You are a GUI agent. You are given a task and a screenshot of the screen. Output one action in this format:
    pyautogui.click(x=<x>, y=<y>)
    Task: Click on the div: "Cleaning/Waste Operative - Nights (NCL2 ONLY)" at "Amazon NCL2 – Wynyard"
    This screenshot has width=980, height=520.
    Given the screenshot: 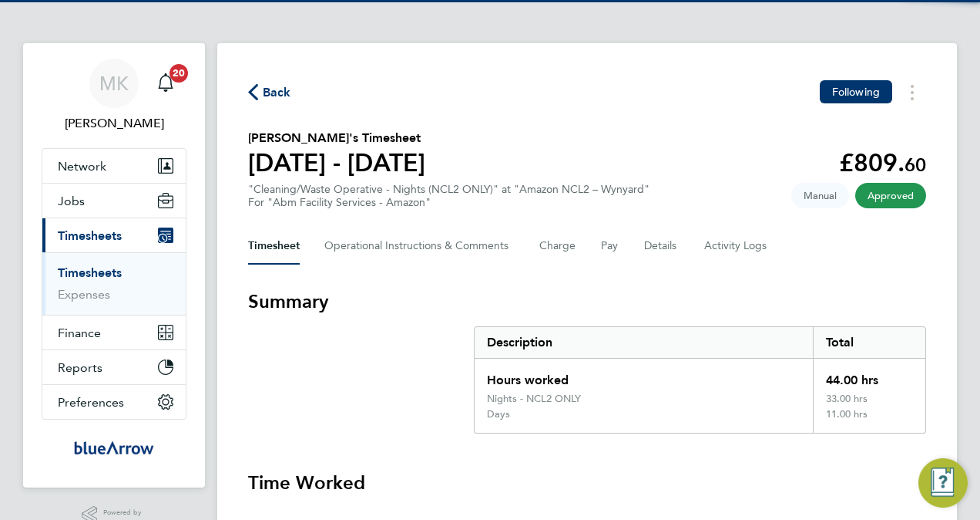 What is the action you would take?
    pyautogui.click(x=449, y=196)
    